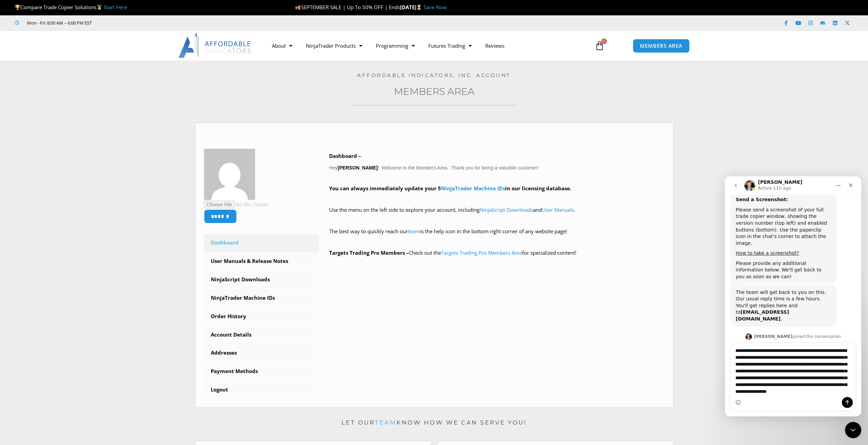 Image resolution: width=868 pixels, height=445 pixels. Describe the element at coordinates (496, 253) in the screenshot. I see `p: Check out the for specialized content!` at that location.